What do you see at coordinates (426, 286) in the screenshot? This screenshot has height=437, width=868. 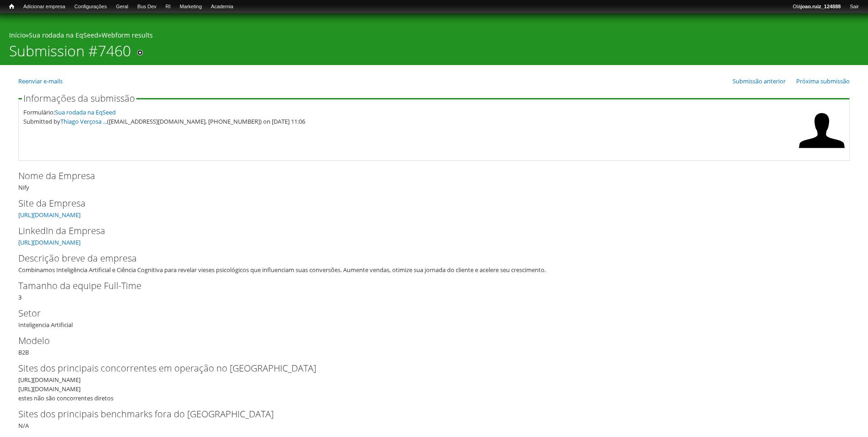 I see `label: Tamanho da equipe Full-Time` at bounding box center [426, 286].